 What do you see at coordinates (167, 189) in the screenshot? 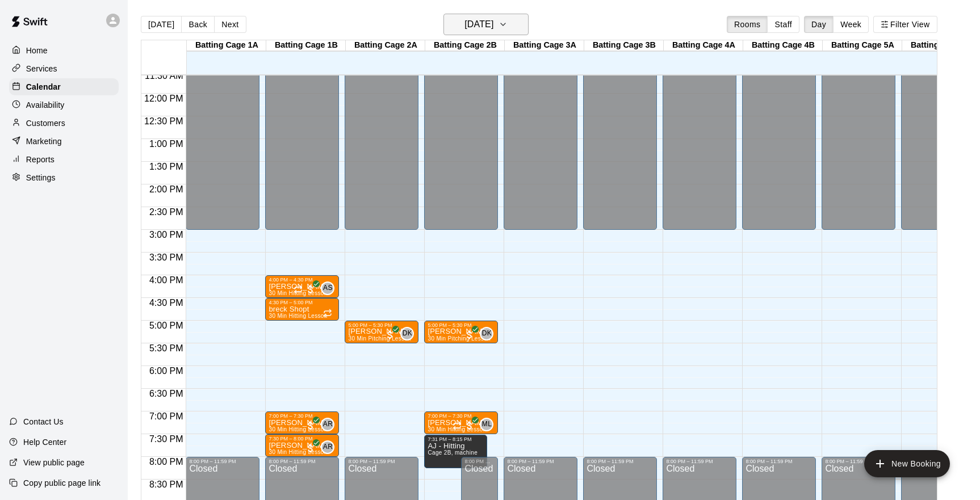
I see `span: 2:00 PM` at bounding box center [167, 189].